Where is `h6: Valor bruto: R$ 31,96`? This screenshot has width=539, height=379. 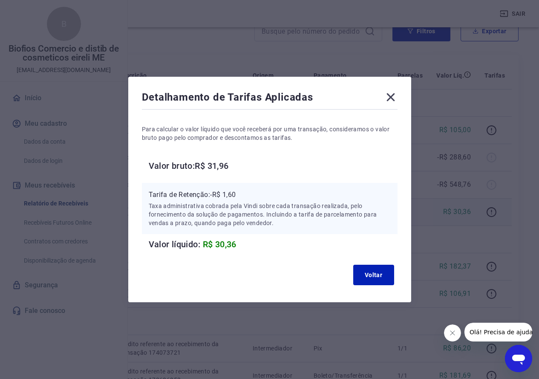 h6: Valor bruto: R$ 31,96 is located at coordinates (273, 166).